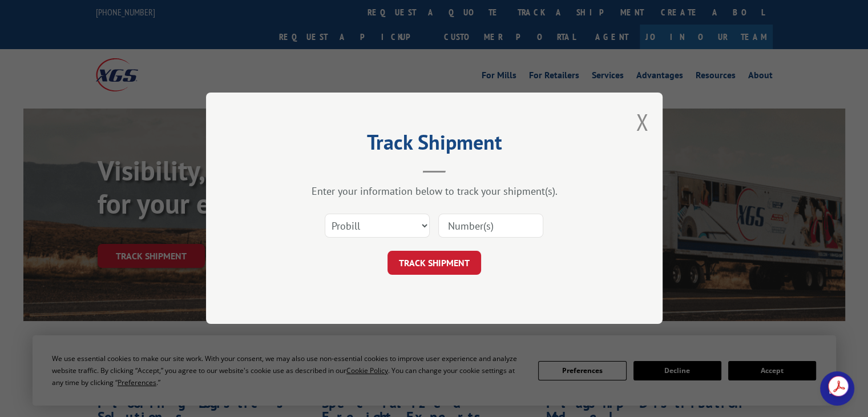  I want to click on div: Open chat, so click(837, 388).